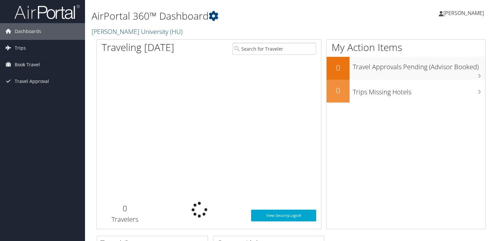 Image resolution: width=497 pixels, height=241 pixels. Describe the element at coordinates (28, 31) in the screenshot. I see `span: Dashboards` at that location.